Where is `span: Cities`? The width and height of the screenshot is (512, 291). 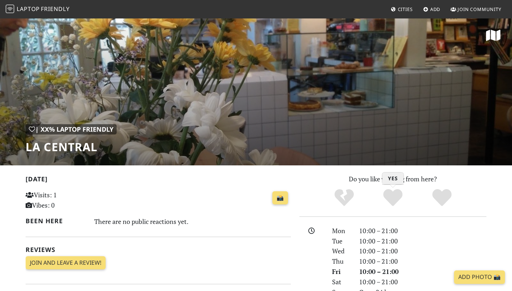
span: Cities is located at coordinates (405, 9).